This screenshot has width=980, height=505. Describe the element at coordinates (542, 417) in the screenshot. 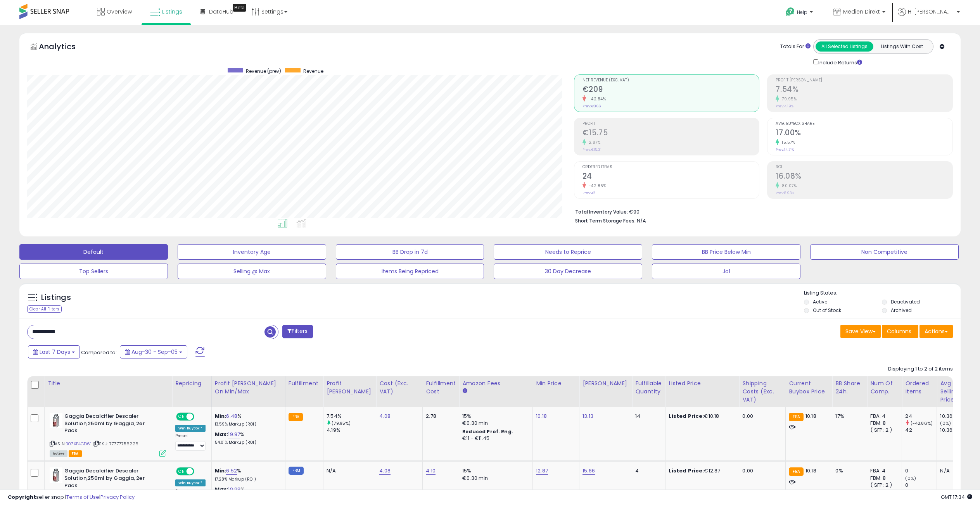

I see `a: 10.18` at that location.